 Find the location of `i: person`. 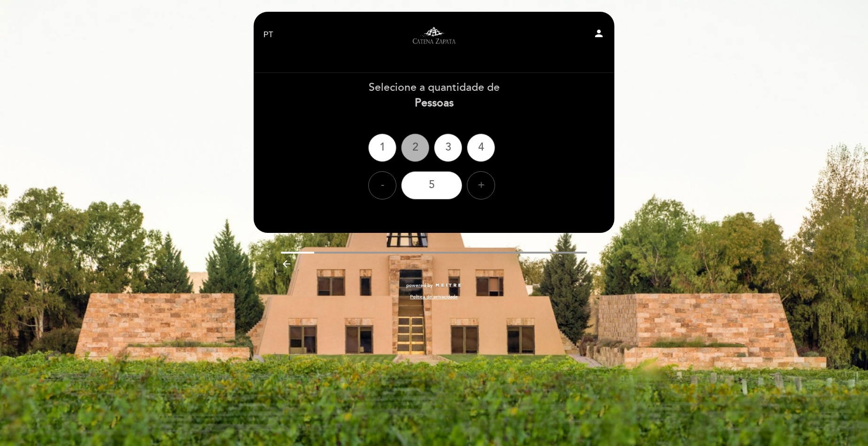

i: person is located at coordinates (599, 34).